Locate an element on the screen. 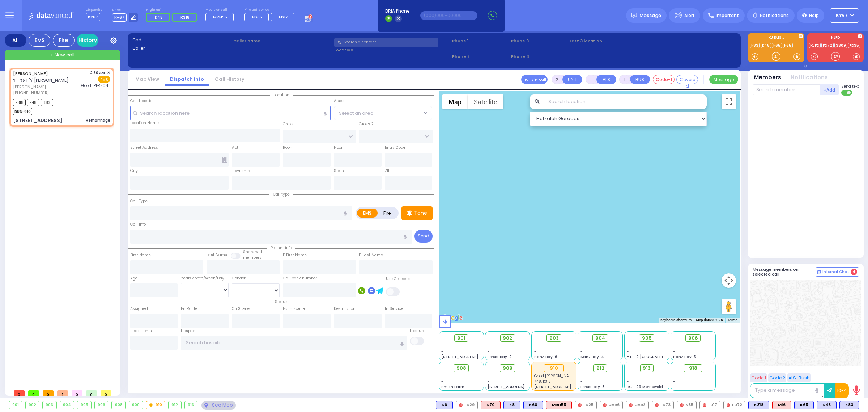 This screenshot has height=412, width=868. label: Call Info is located at coordinates (137, 224).